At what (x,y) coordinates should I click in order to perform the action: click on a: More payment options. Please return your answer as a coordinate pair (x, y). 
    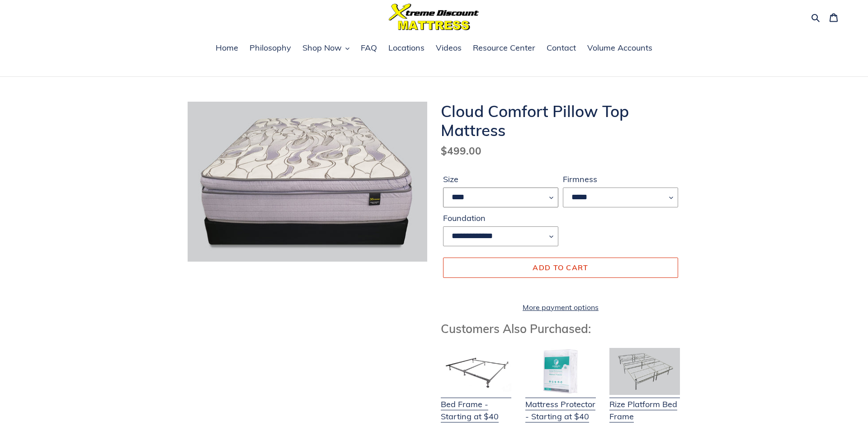
    Looking at the image, I should click on (560, 307).